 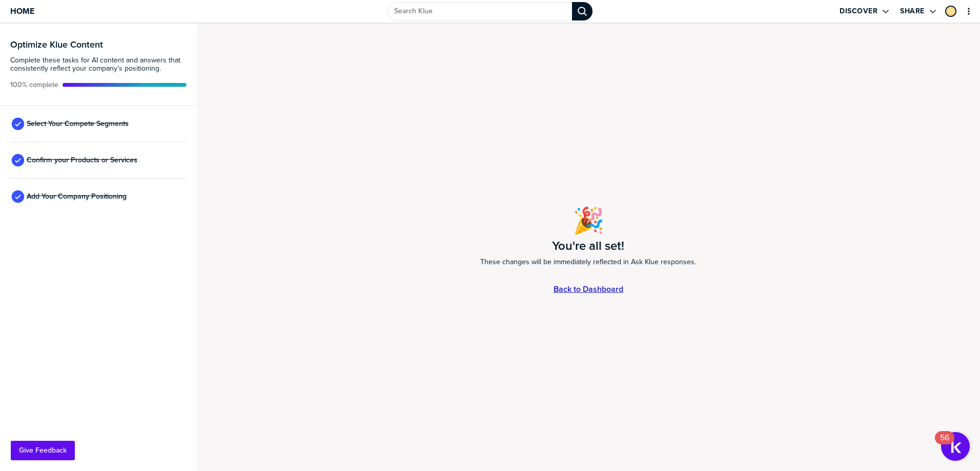 What do you see at coordinates (950, 11) in the screenshot?
I see `div: Colin Gordon` at bounding box center [950, 11].